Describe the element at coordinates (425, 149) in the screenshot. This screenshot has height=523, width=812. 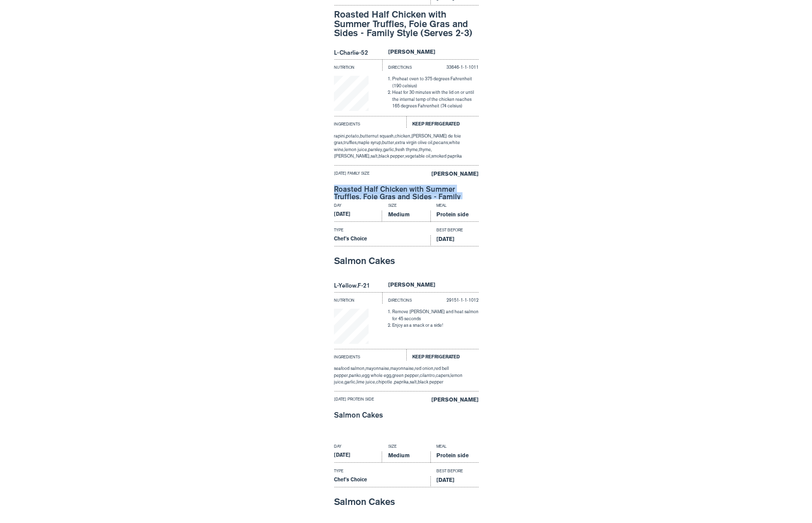
I see `span: thyme,` at that location.